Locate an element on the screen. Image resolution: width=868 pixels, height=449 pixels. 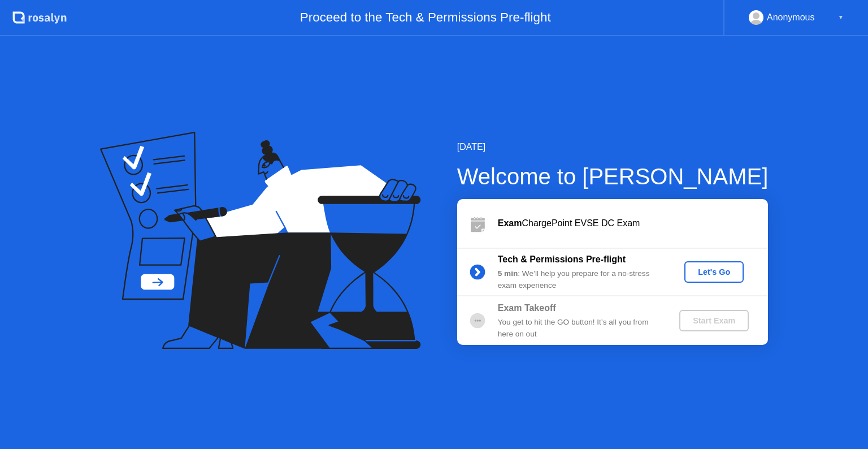
div: You get to hit the GO button! It’s all you from here on out is located at coordinates (579, 328).